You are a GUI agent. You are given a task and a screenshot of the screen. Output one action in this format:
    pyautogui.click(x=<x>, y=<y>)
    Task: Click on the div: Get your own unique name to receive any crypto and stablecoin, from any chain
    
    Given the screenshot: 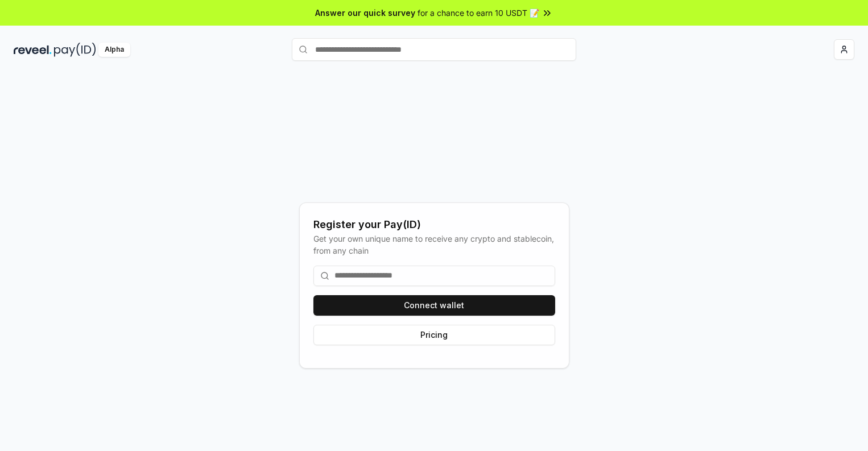 What is the action you would take?
    pyautogui.click(x=434, y=244)
    